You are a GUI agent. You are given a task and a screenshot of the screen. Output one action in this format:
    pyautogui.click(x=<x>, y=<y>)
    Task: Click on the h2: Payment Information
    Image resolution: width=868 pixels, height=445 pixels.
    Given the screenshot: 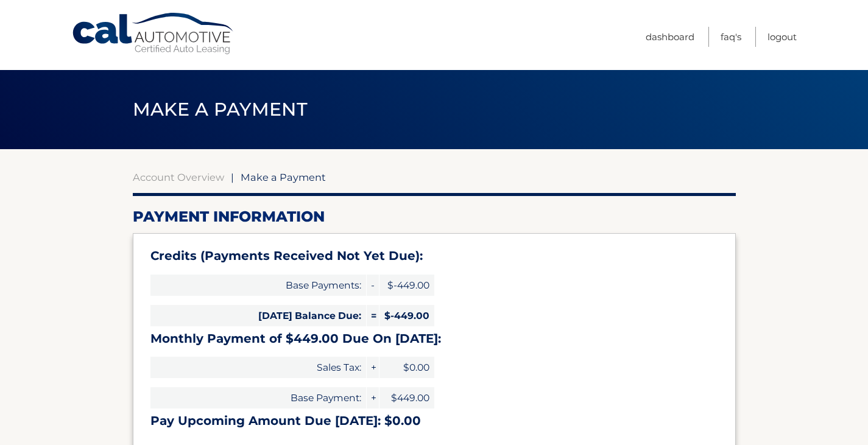 What is the action you would take?
    pyautogui.click(x=434, y=216)
    